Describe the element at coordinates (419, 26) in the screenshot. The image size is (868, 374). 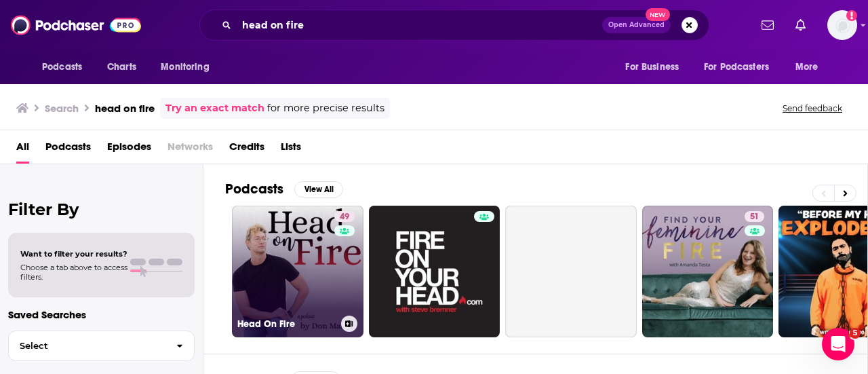
I see `input: Search podcasts, credits, & more...` at that location.